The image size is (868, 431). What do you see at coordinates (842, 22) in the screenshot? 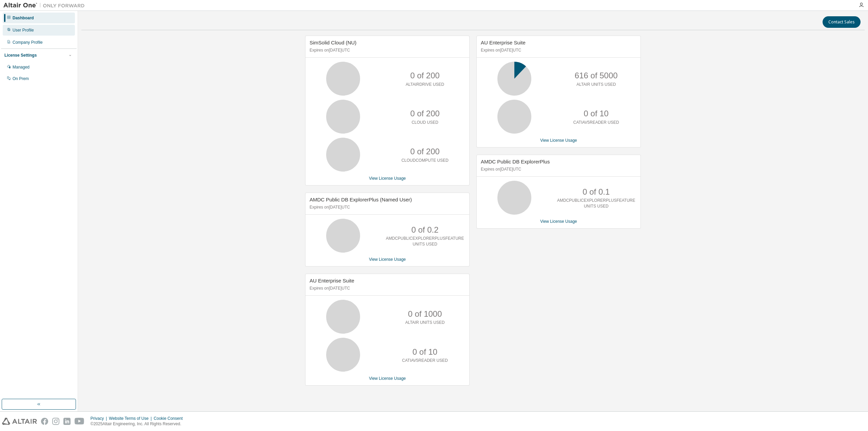
I see `button: Contact Sales` at bounding box center [842, 22].